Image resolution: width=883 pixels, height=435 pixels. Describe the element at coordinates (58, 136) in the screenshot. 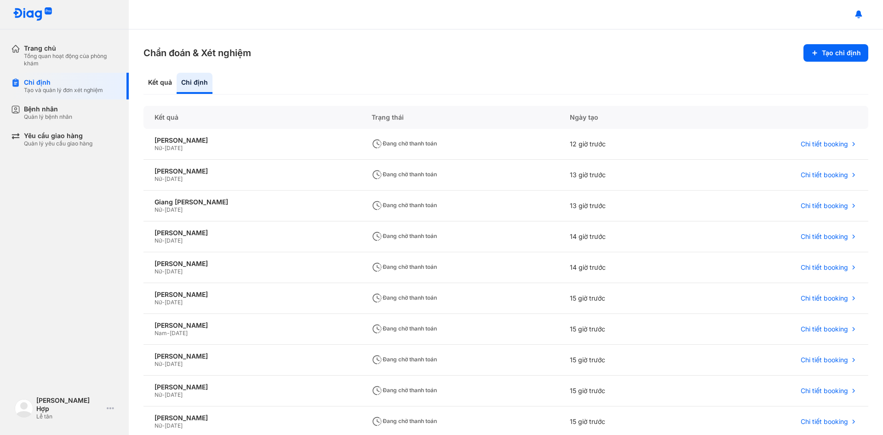

I see `div: Yêu cầu giao hàng` at that location.